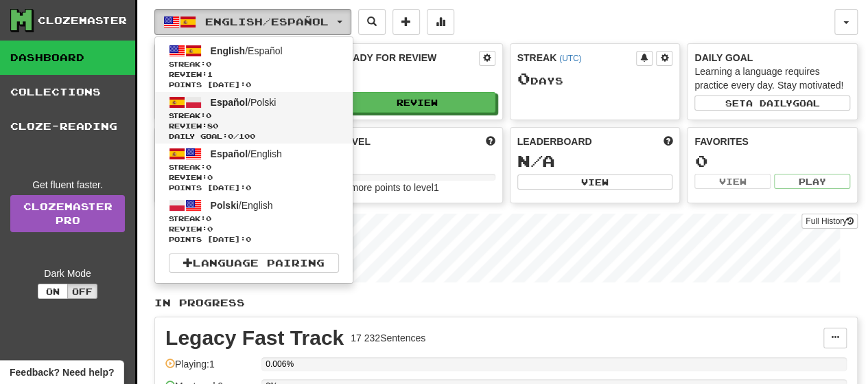 The height and width of the screenshot is (384, 868). What do you see at coordinates (406, 22) in the screenshot?
I see `button: Add sentence to collection` at bounding box center [406, 22].